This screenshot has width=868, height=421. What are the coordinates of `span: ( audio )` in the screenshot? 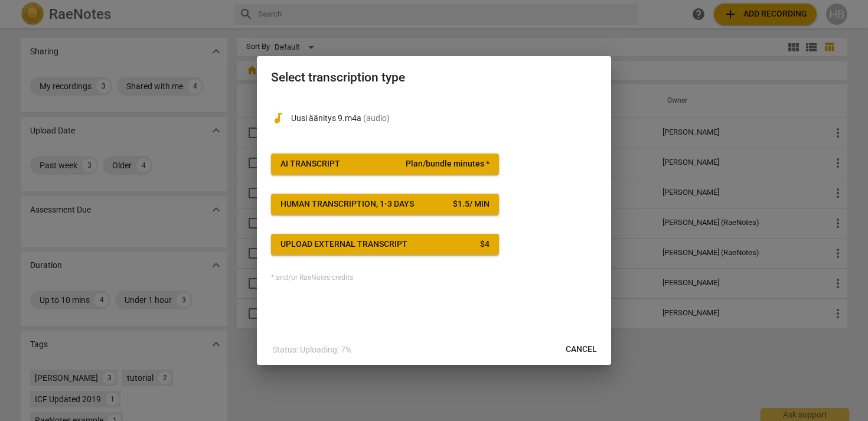 It's located at (376, 118).